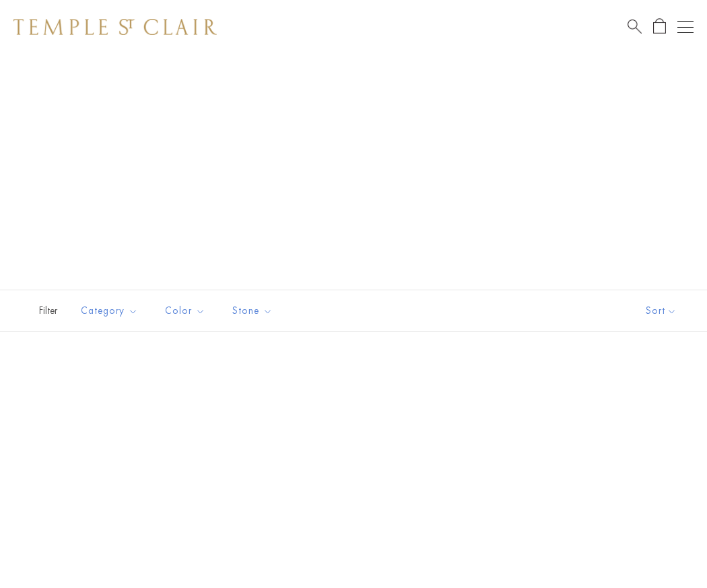  What do you see at coordinates (111, 310) in the screenshot?
I see `span: Category` at bounding box center [111, 310].